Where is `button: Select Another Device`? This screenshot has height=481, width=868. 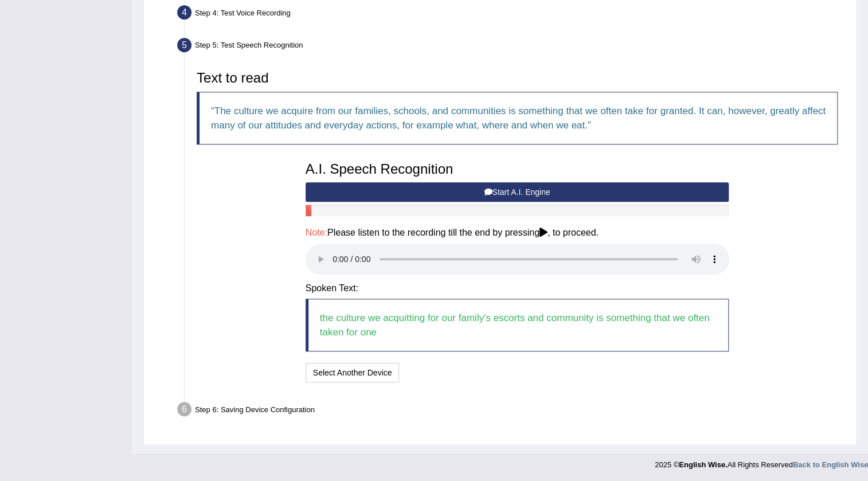 button: Select Another Device is located at coordinates (353, 373).